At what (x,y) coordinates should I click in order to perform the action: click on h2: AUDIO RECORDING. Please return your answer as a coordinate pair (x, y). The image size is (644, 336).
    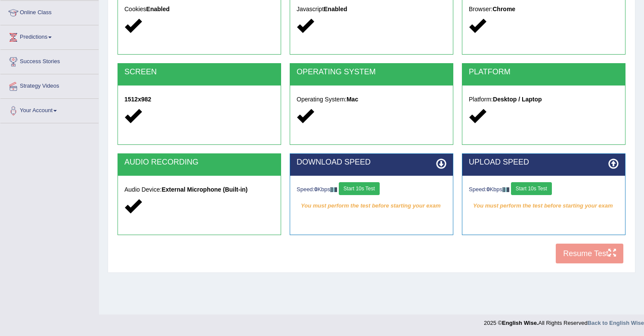
    Looking at the image, I should click on (199, 163).